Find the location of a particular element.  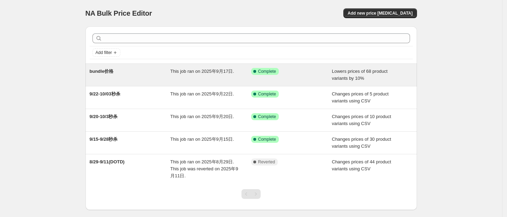

span: This job ran on 2025年9月20日. is located at coordinates (202, 116).